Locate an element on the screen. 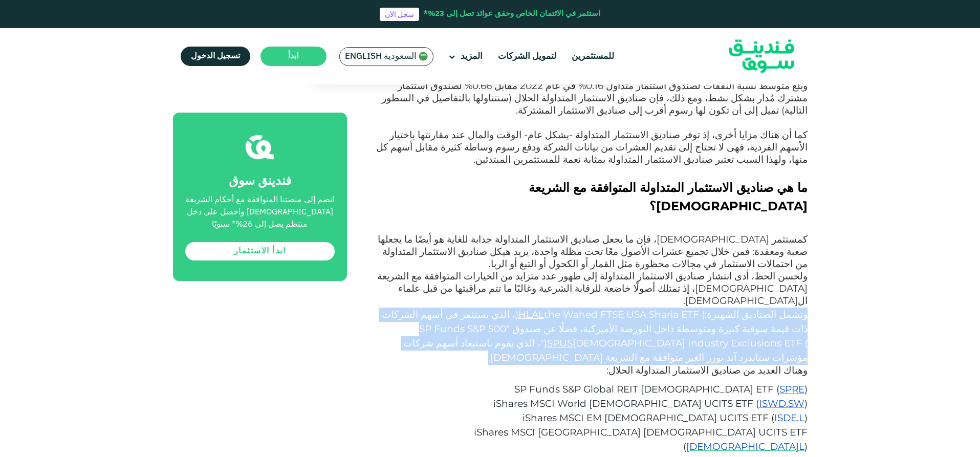 Image resolution: width=980 pixels, height=457 pixels. a: سجل الآن is located at coordinates (400, 14).